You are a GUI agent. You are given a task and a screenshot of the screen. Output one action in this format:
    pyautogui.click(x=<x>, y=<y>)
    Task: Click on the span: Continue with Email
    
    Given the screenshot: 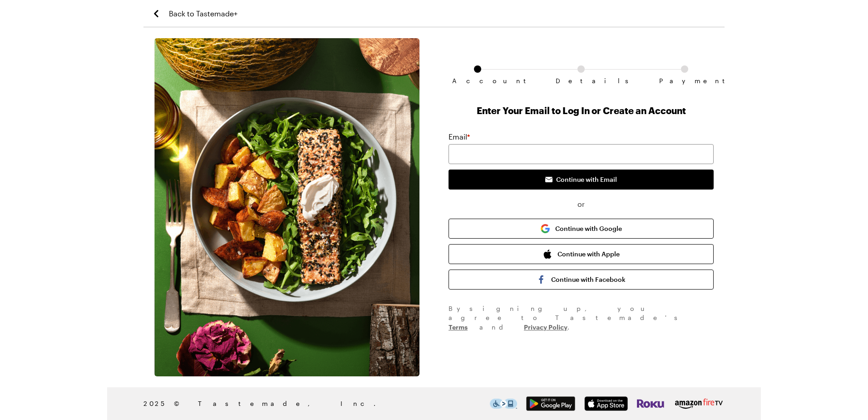 What is the action you would take?
    pyautogui.click(x=587, y=179)
    